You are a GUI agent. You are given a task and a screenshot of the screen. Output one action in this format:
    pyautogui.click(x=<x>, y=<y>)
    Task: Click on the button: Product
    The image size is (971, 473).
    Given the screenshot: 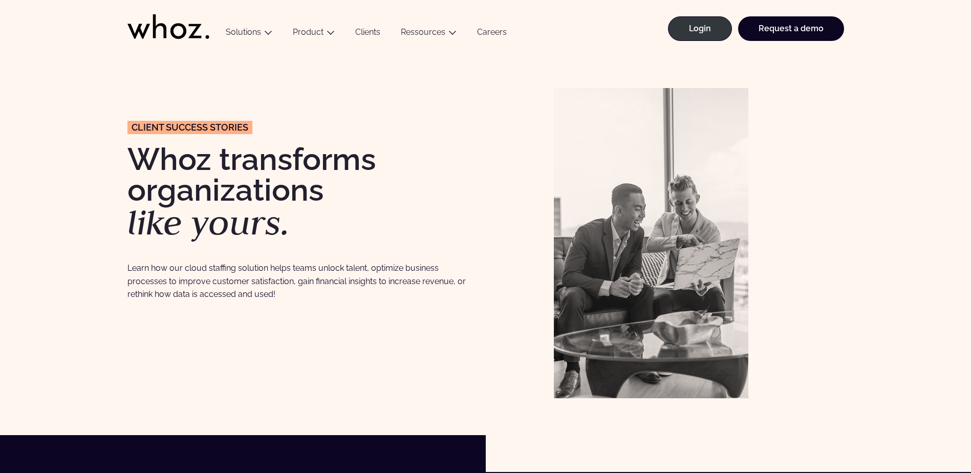 What is the action you would take?
    pyautogui.click(x=314, y=34)
    